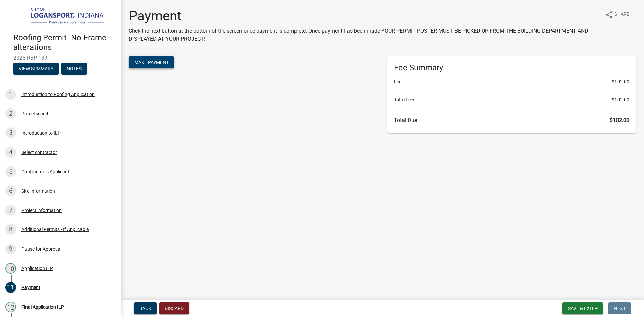 The width and height of the screenshot is (644, 317). What do you see at coordinates (364, 16) in the screenshot?
I see `h1: Payment` at bounding box center [364, 16].